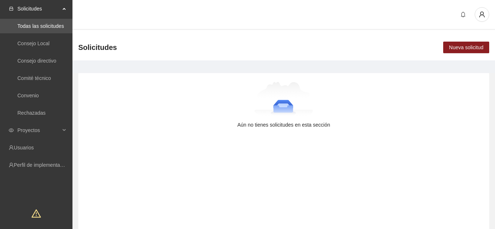 The width and height of the screenshot is (495, 229). Describe the element at coordinates (42, 165) in the screenshot. I see `a: Perfil de implementadora` at that location.